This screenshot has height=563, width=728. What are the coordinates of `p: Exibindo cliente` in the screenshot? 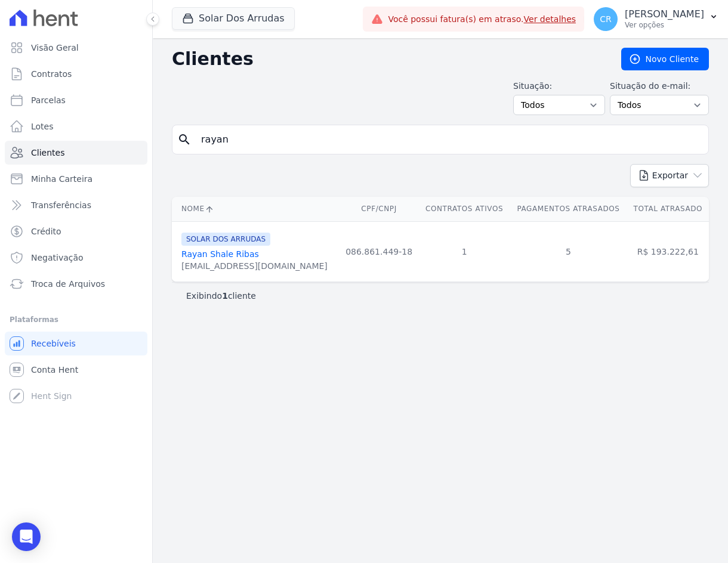 It's located at (221, 296).